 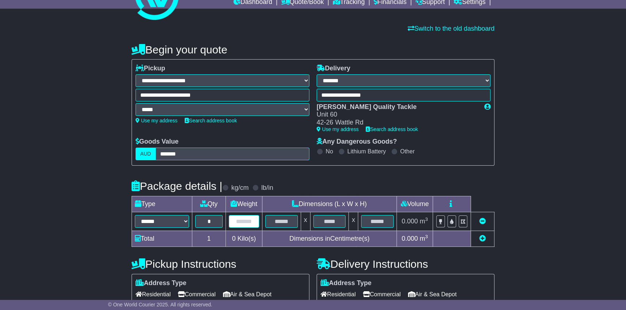 I want to click on td: Total, so click(x=162, y=239).